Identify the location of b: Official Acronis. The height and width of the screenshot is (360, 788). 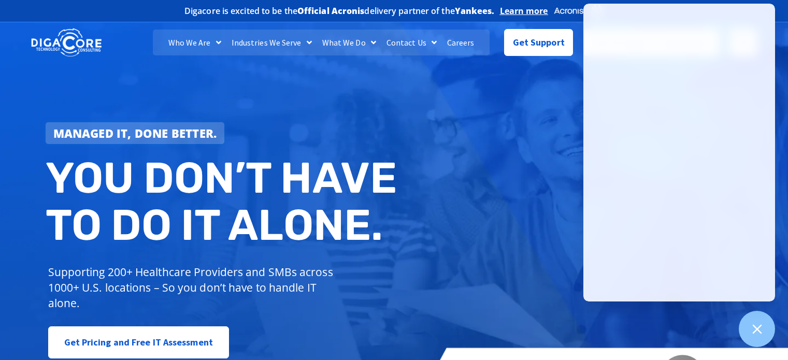
(331, 11).